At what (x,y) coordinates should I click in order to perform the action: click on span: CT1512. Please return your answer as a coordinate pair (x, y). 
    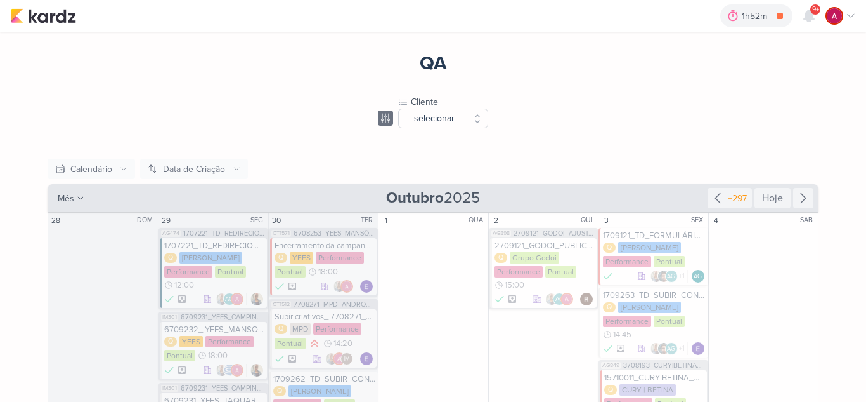
    Looking at the image, I should click on (281, 304).